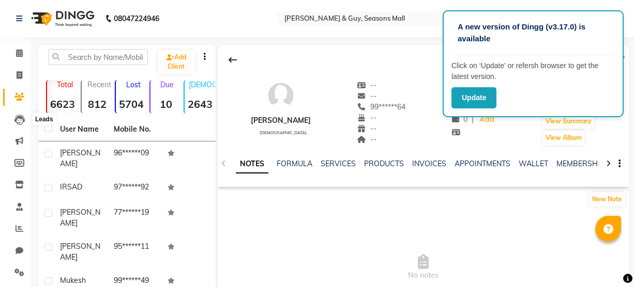  I want to click on a: PRODUCTS, so click(384, 164).